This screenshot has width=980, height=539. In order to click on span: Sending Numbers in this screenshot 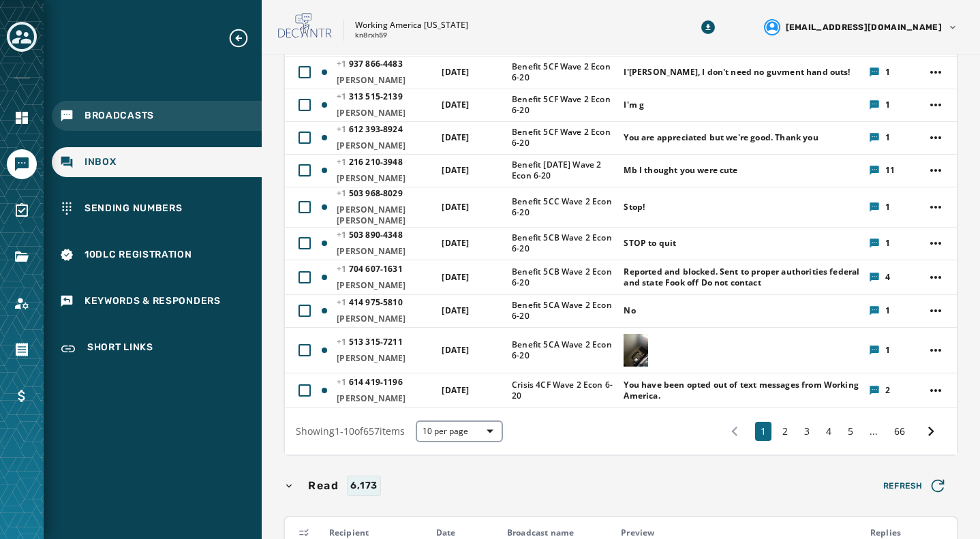, I will do `click(133, 208)`.